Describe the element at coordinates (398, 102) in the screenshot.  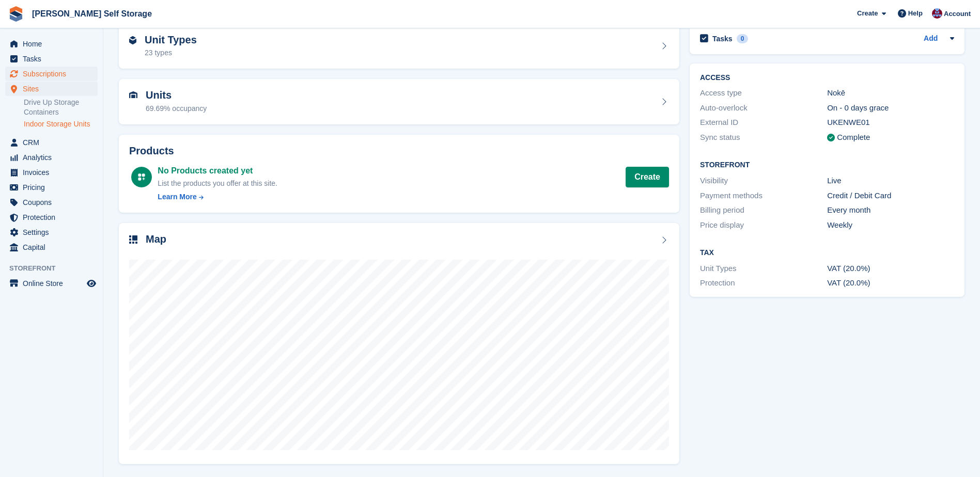
I see `a: Units 69.69% occupancy` at that location.